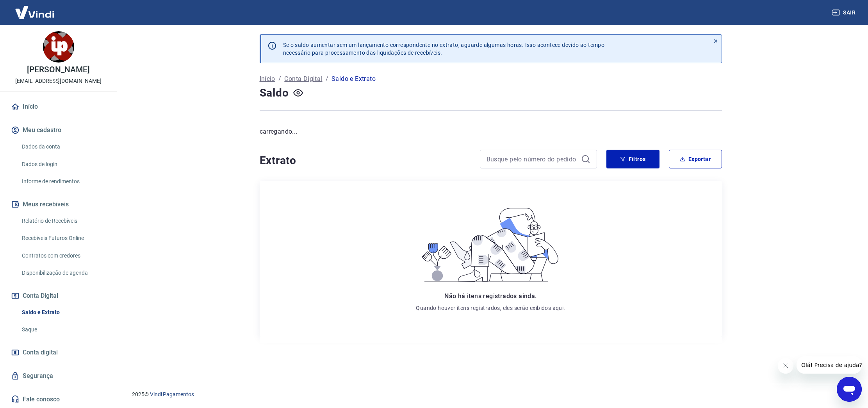 Image resolution: width=868 pixels, height=408 pixels. What do you see at coordinates (267, 79) in the screenshot?
I see `p: Início` at bounding box center [267, 79].